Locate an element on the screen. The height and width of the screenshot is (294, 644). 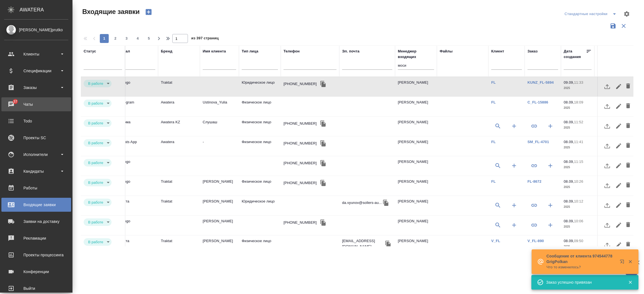
a: C_FL-15886 is located at coordinates (537, 103).